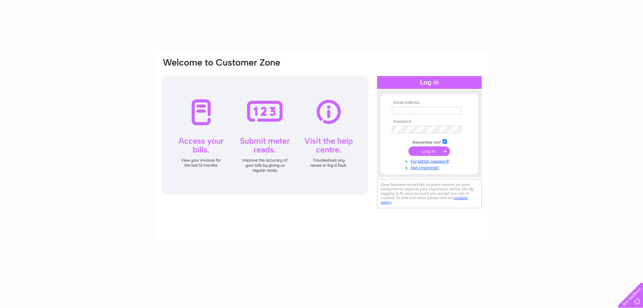  I want to click on a: cookies policy, so click(425, 200).